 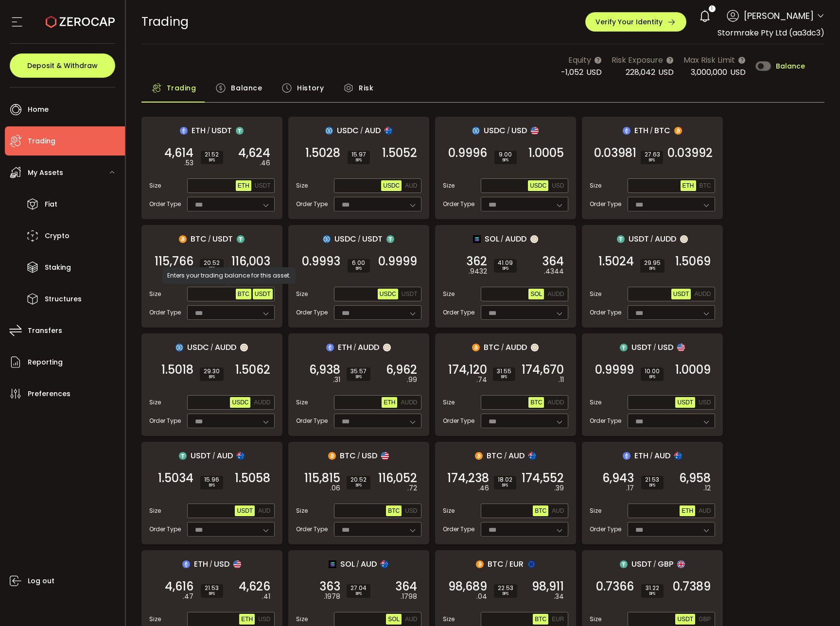 What do you see at coordinates (63, 299) in the screenshot?
I see `span: Structures` at bounding box center [63, 299].